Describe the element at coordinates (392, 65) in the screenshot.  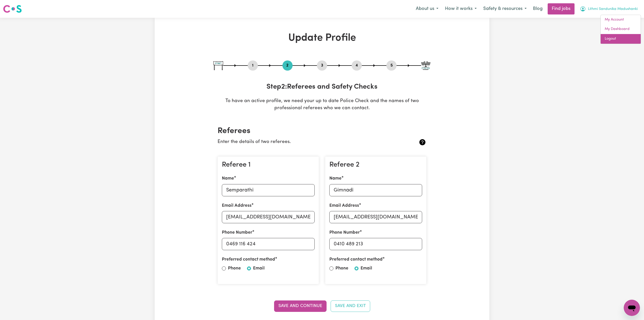
I see `button: Go to step 5` at that location.